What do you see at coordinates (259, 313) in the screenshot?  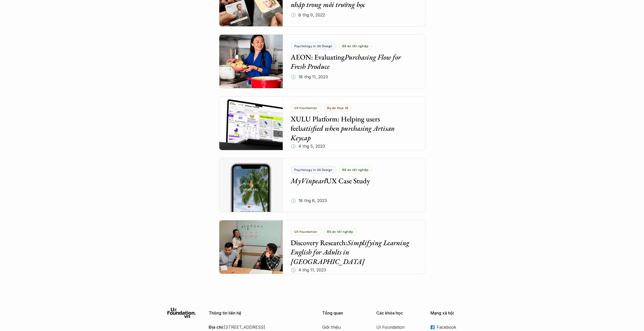 I see `p: Thông tin liên hệ` at bounding box center [259, 313].